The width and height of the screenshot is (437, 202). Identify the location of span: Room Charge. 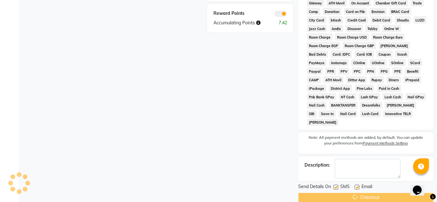
(319, 37).